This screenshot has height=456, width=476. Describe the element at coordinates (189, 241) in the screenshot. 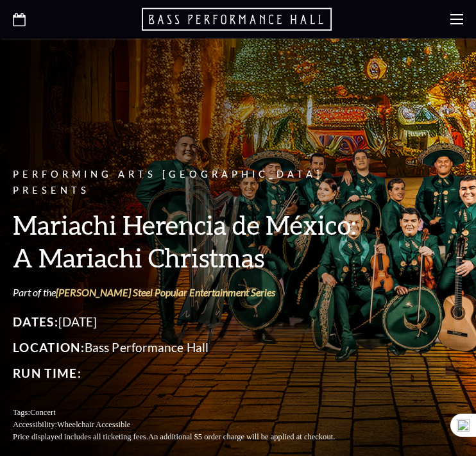

I see `h3: Mariachi Herencia de México: A Mariachi Christmas` at that location.